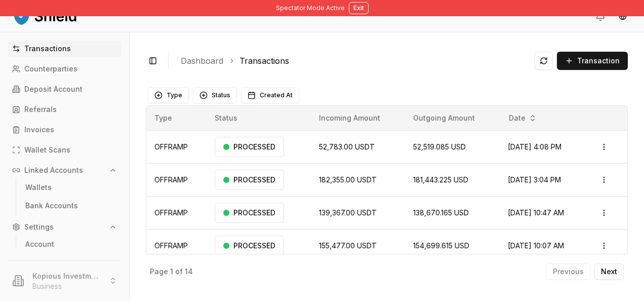 This screenshot has height=301, width=644. What do you see at coordinates (599, 61) in the screenshot?
I see `span: Transaction` at bounding box center [599, 61].